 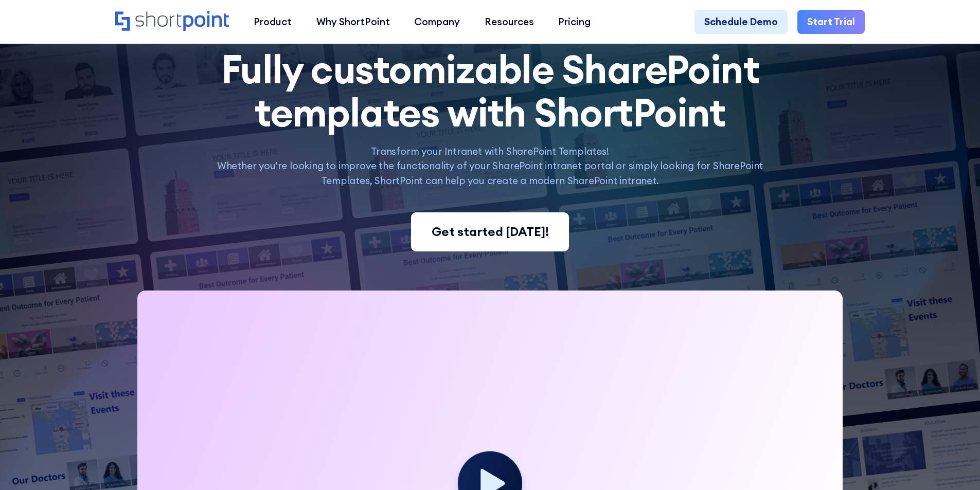 I want to click on a: Company, so click(x=436, y=22).